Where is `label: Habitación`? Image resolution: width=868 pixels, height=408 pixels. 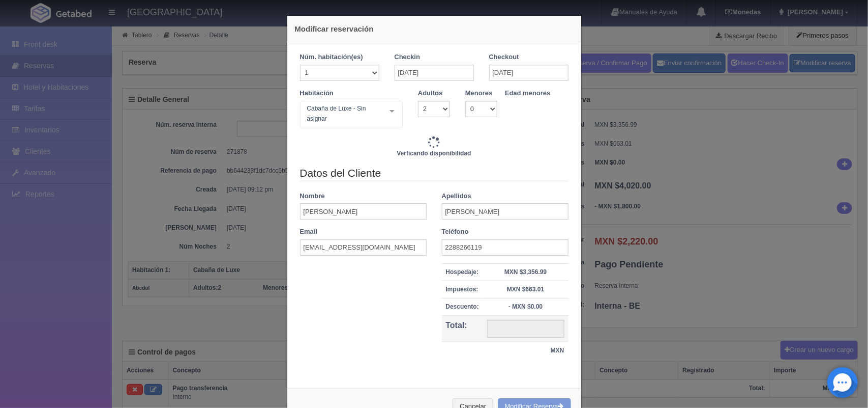
label: Habitación is located at coordinates (317, 93).